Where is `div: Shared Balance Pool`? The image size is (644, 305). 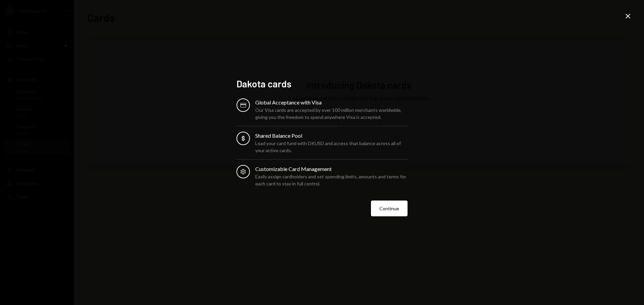 div: Shared Balance Pool is located at coordinates (332, 136).